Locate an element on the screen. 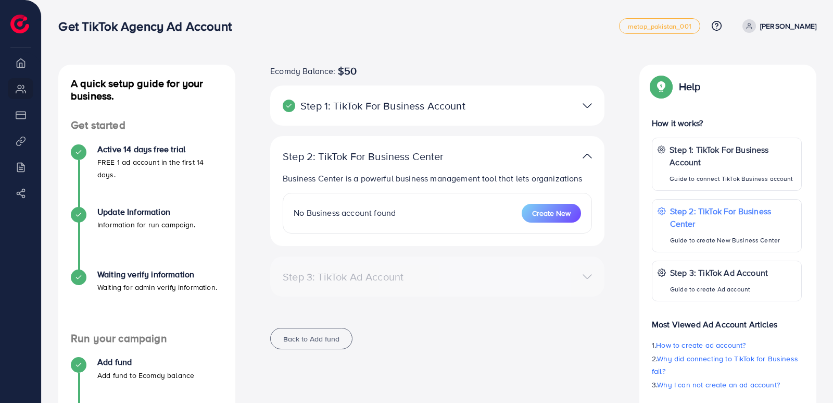 The image size is (833, 403). li: Waiting verify information is located at coordinates (147, 301).